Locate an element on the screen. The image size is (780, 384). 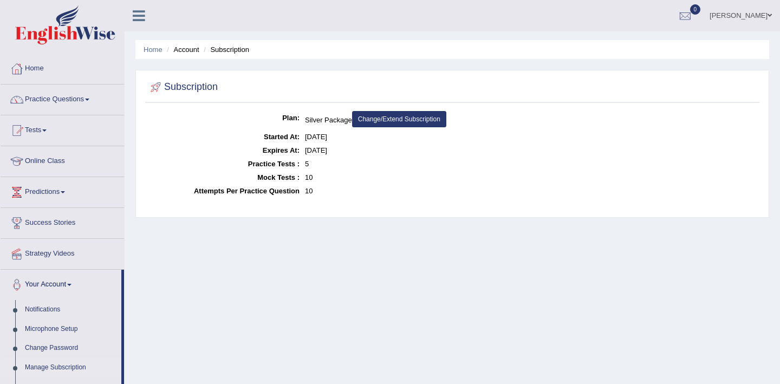
a: Success Stories is located at coordinates (62, 222).